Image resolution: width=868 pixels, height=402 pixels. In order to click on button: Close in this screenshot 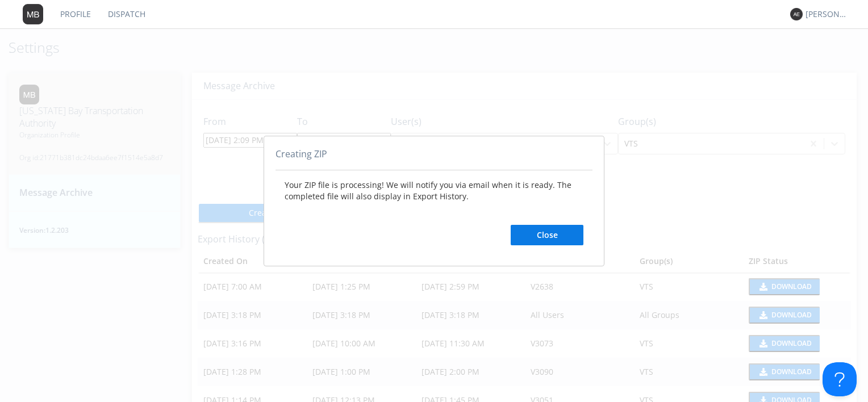, I will do `click(547, 235)`.